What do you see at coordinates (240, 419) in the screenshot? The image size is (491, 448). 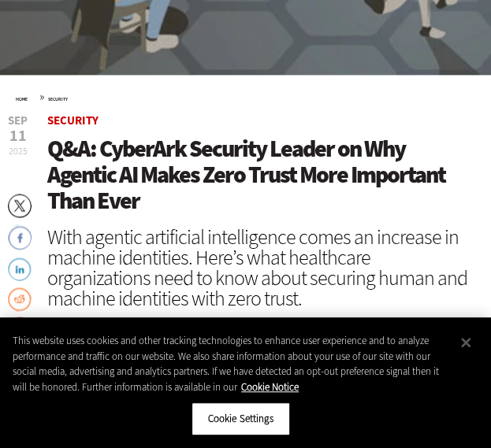 I see `button: Cookie Settings` at bounding box center [240, 419].